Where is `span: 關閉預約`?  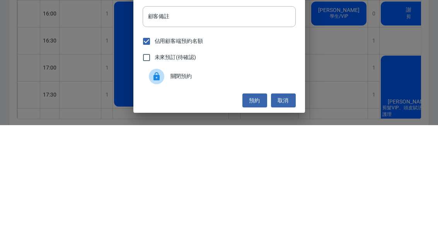 span: 關閉預約 is located at coordinates (230, 197).